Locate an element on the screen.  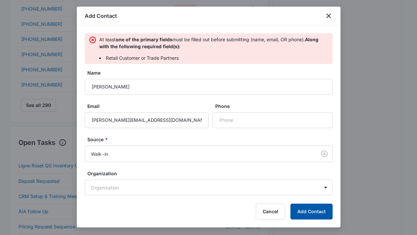
label: Phone is located at coordinates (275, 106).